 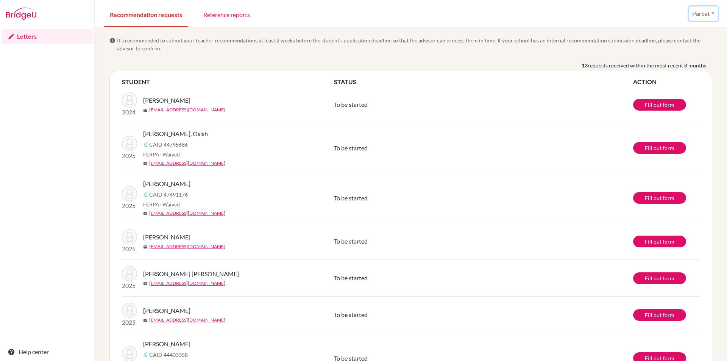 What do you see at coordinates (227, 14) in the screenshot?
I see `a: Reference reports` at bounding box center [227, 14].